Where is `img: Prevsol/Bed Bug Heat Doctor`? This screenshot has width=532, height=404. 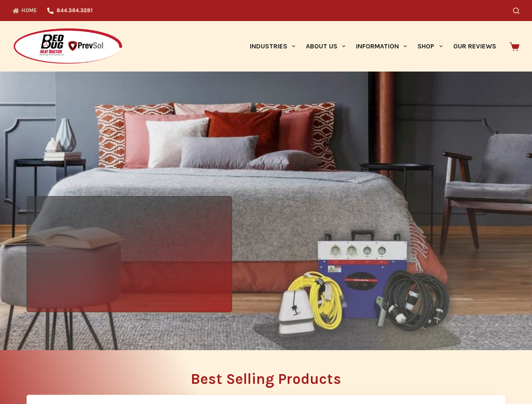
img: Prevsol/Bed Bug Heat Doctor is located at coordinates (68, 46).